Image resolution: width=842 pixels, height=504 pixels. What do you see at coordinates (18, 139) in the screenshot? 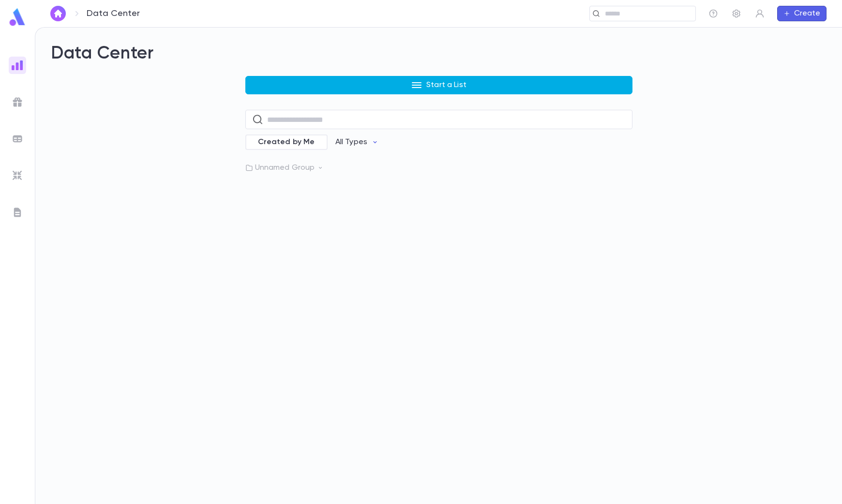
I see `img: batches_grey.339ca447c9d9533ef1741baa751efc33.svg` at bounding box center [18, 139].